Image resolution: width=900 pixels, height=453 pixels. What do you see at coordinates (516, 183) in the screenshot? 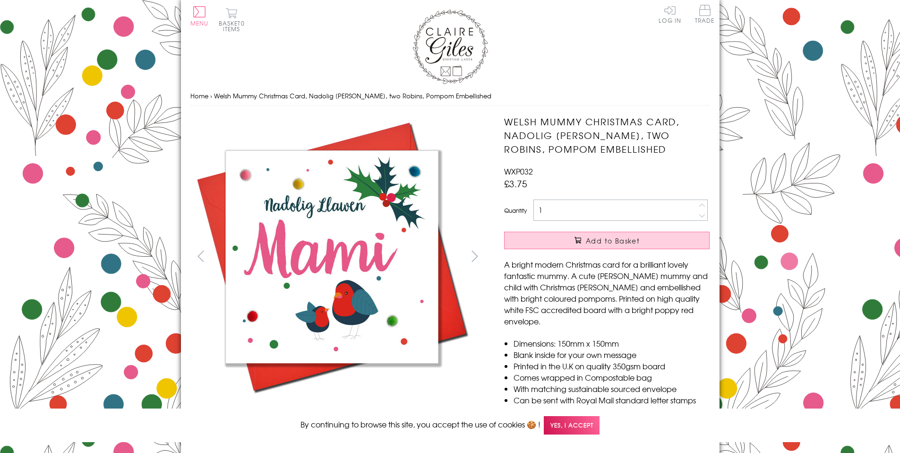
I see `span: £3.75` at bounding box center [516, 183].